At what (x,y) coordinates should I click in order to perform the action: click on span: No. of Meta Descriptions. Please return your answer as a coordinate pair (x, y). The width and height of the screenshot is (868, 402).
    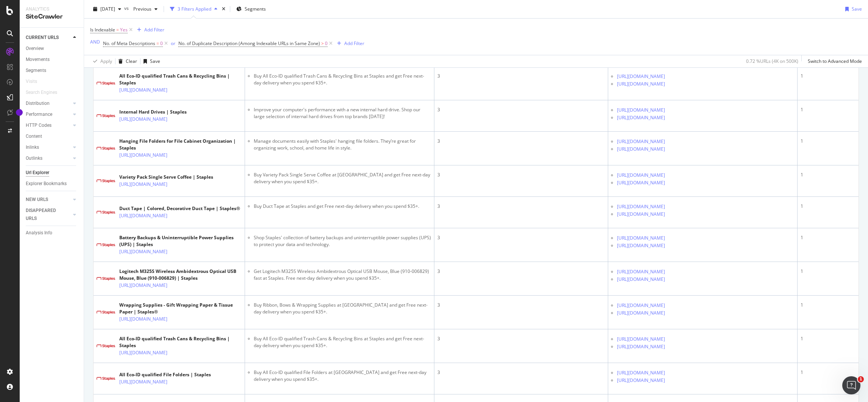
    Looking at the image, I should click on (129, 44).